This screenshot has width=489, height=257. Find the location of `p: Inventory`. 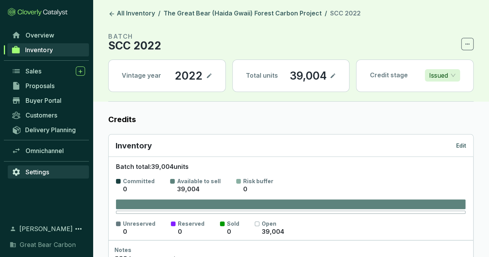

p: Inventory is located at coordinates (134, 146).